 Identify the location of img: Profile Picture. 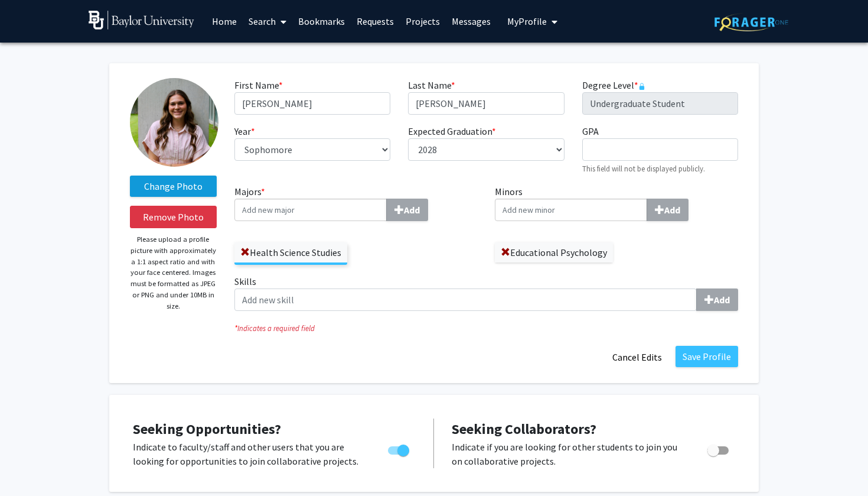
(174, 122).